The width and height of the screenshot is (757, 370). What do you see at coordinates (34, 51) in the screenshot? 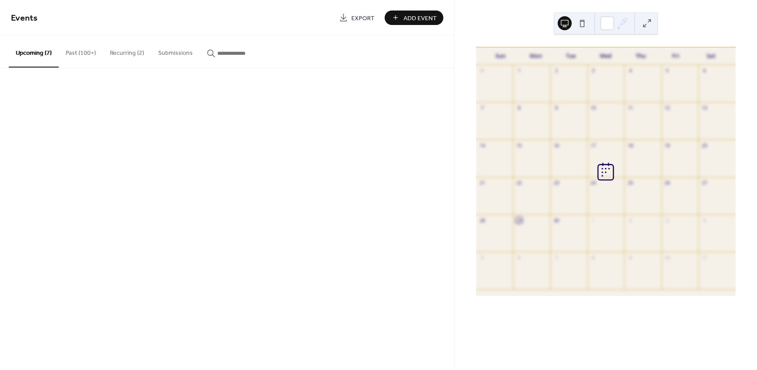
I see `button: Upcoming (7)` at bounding box center [34, 51].